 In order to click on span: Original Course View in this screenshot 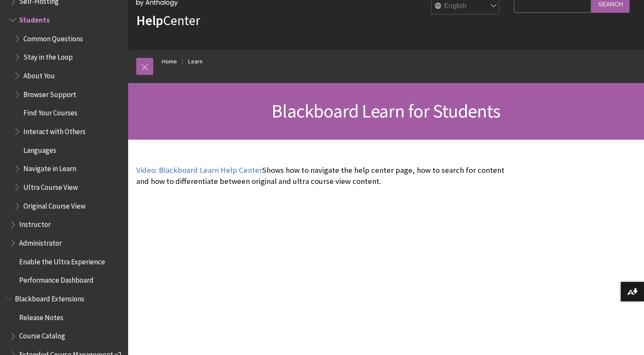, I will do `click(55, 204)`.